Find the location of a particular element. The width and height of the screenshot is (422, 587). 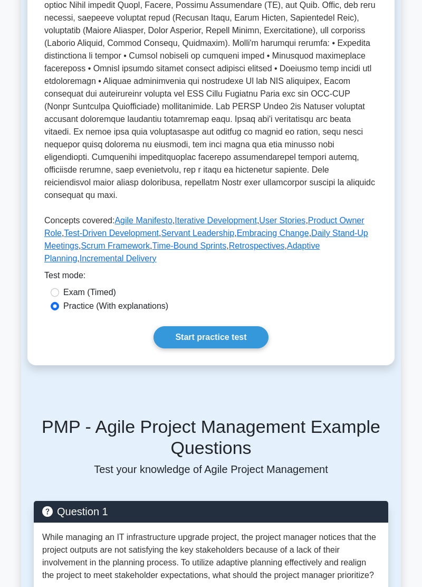

a: Adaptive Planning is located at coordinates (182, 252).